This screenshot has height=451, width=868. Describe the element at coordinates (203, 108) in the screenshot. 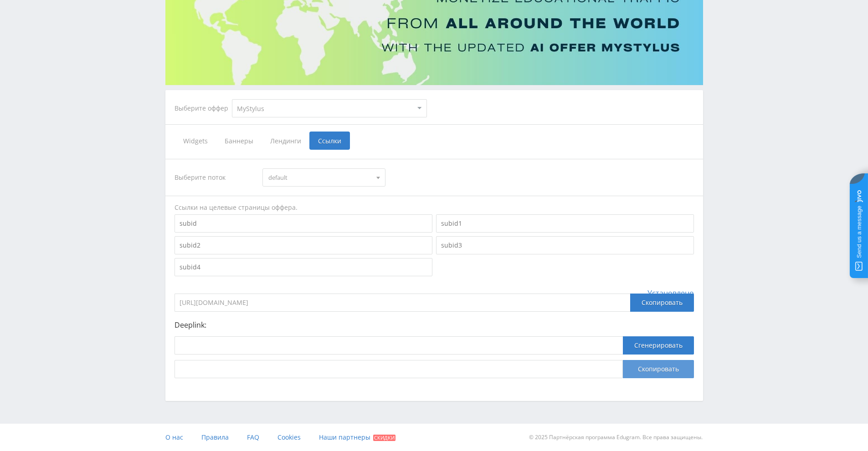

I see `div: Выберите оффер` at that location.